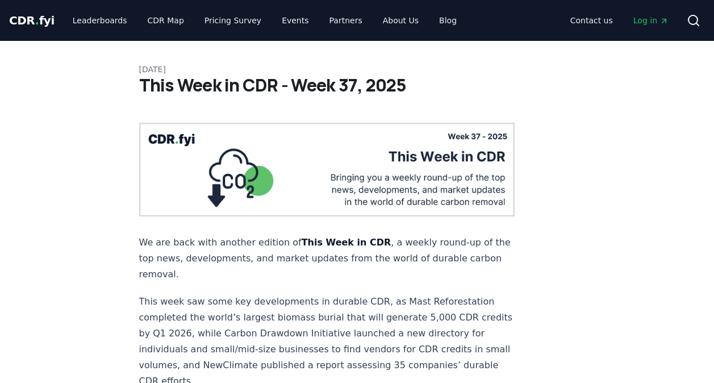 This screenshot has height=383, width=714. I want to click on a: Events, so click(295, 20).